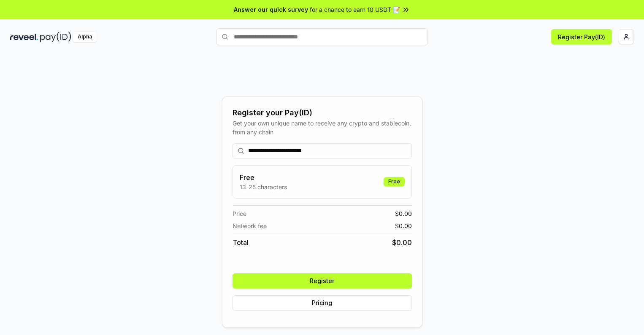  I want to click on h3: Free, so click(263, 177).